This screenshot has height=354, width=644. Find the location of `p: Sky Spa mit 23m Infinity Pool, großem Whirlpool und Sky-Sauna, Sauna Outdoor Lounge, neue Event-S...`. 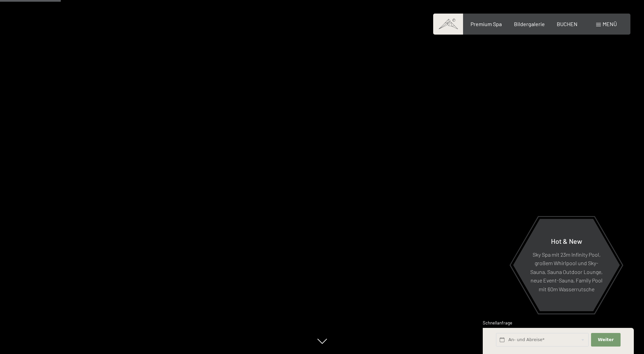

p: Sky Spa mit 23m Infinity Pool, großem Whirlpool und Sky-Sauna, Sauna Outdoor Lounge, neue Event-S... is located at coordinates (566, 272).